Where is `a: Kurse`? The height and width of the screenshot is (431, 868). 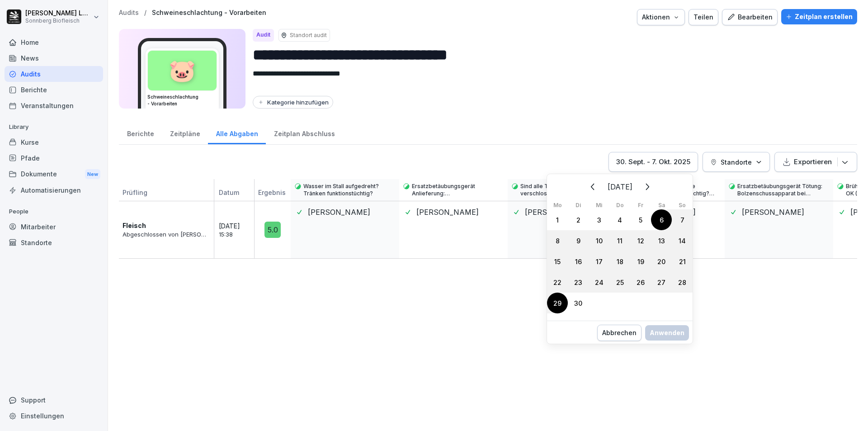
a: Kurse is located at coordinates (54, 142).